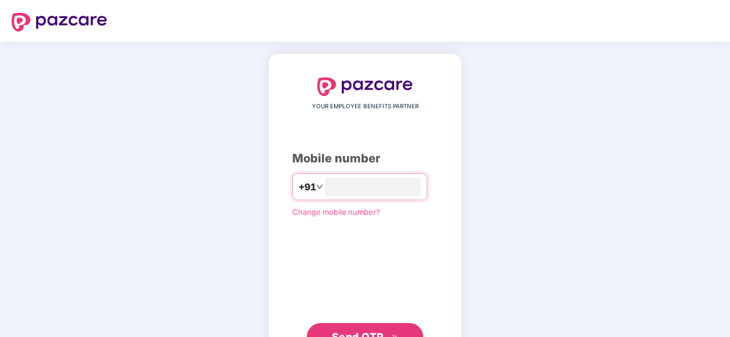  What do you see at coordinates (307, 187) in the screenshot?
I see `span: +91` at bounding box center [307, 187].